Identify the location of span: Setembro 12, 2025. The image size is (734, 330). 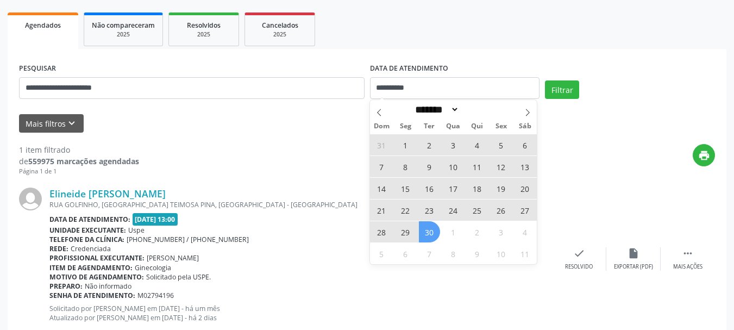
(501, 166).